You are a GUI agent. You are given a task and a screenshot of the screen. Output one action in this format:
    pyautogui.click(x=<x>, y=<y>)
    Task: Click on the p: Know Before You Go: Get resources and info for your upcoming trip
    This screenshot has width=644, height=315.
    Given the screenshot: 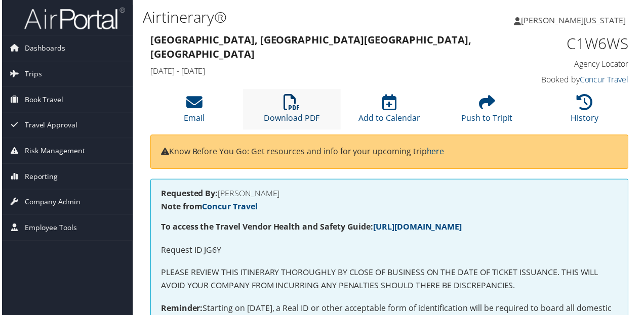 What is the action you would take?
    pyautogui.click(x=390, y=153)
    